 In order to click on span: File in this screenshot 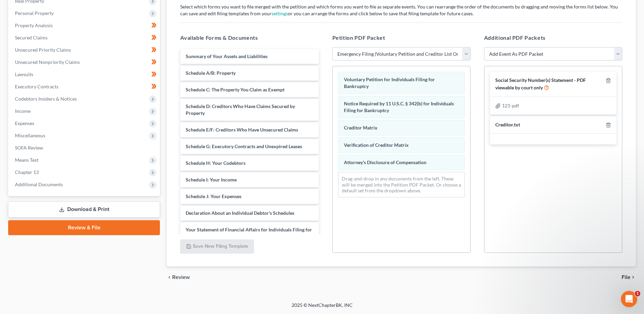, I will do `click(626, 277)`.